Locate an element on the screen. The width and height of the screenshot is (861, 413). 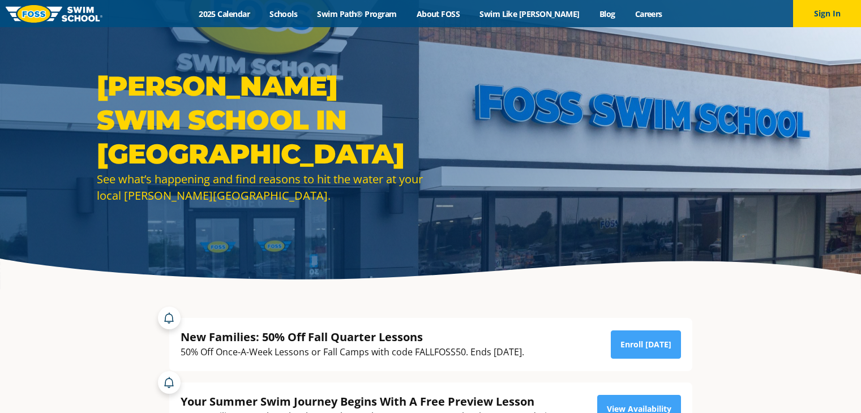
a: About FOSS is located at coordinates (438, 14).